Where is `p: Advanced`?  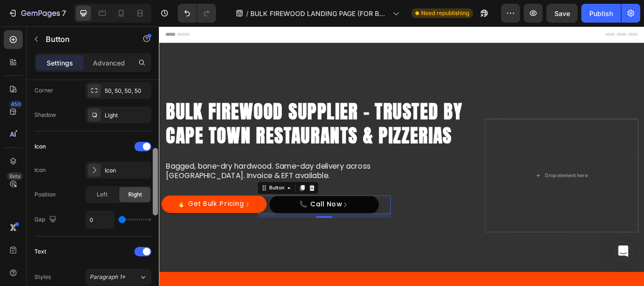
p: Advanced is located at coordinates (109, 63).